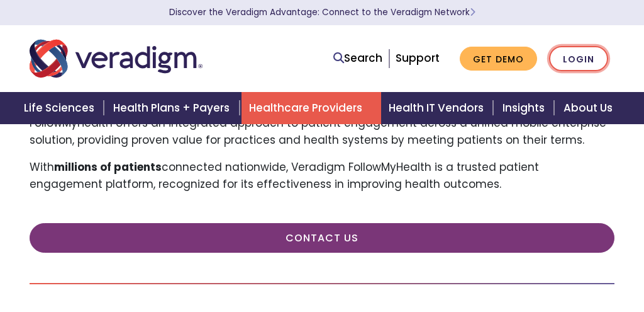 The width and height of the screenshot is (644, 312). Describe the element at coordinates (322, 132) in the screenshot. I see `p: FollowMyHealth offers an integrated approach to patient engagement across a unified mobile enterp...` at that location.